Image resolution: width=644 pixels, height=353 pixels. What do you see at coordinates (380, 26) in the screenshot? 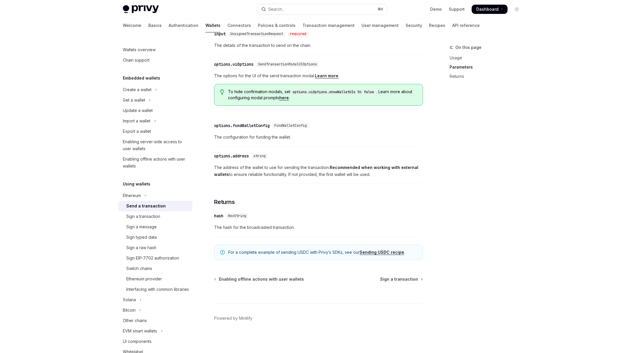
I see `a: User management` at bounding box center [380, 26].